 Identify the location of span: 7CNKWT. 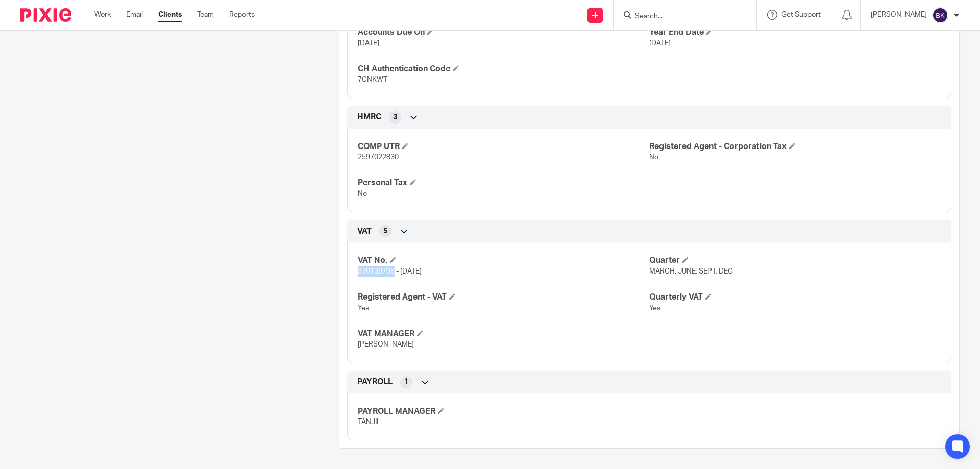
(373, 79).